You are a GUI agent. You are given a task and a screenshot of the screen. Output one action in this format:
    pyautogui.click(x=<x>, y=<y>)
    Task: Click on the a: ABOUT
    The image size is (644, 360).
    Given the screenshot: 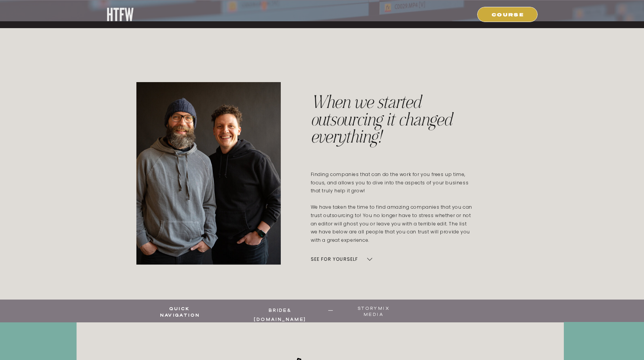 What is the action you would take?
    pyautogui.click(x=382, y=14)
    